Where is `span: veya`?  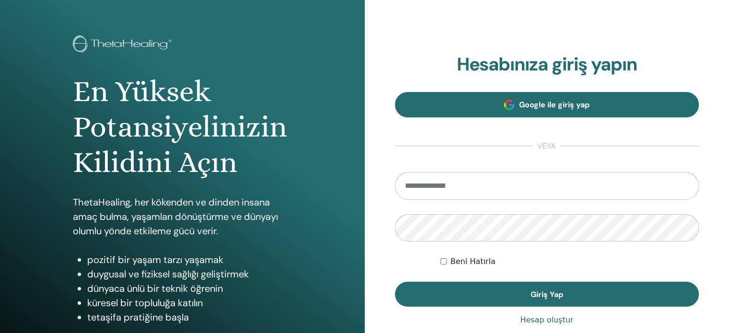
span: veya is located at coordinates (546, 146).